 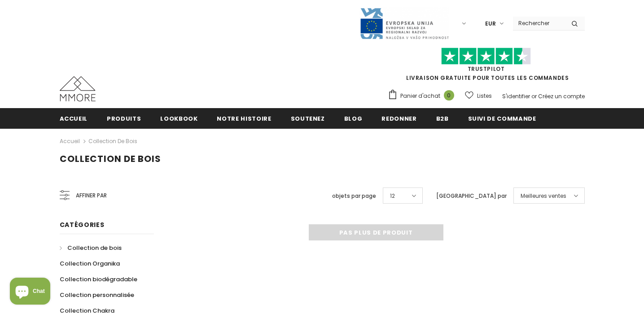 What do you see at coordinates (399, 118) in the screenshot?
I see `a: Redonner` at bounding box center [399, 118].